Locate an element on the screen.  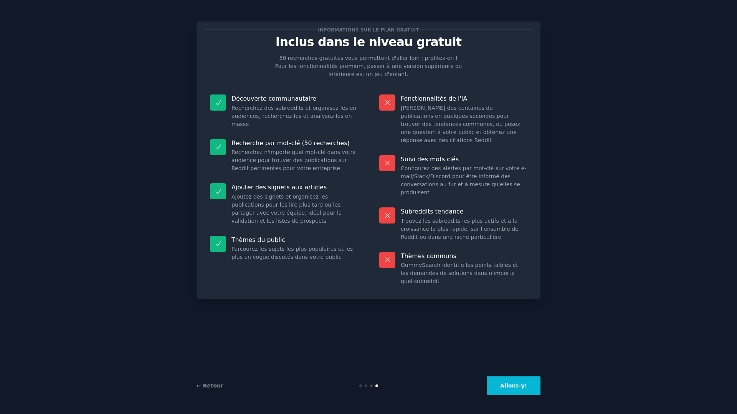
font: Recherche par mot-clé (50 recherches) is located at coordinates (291, 143).